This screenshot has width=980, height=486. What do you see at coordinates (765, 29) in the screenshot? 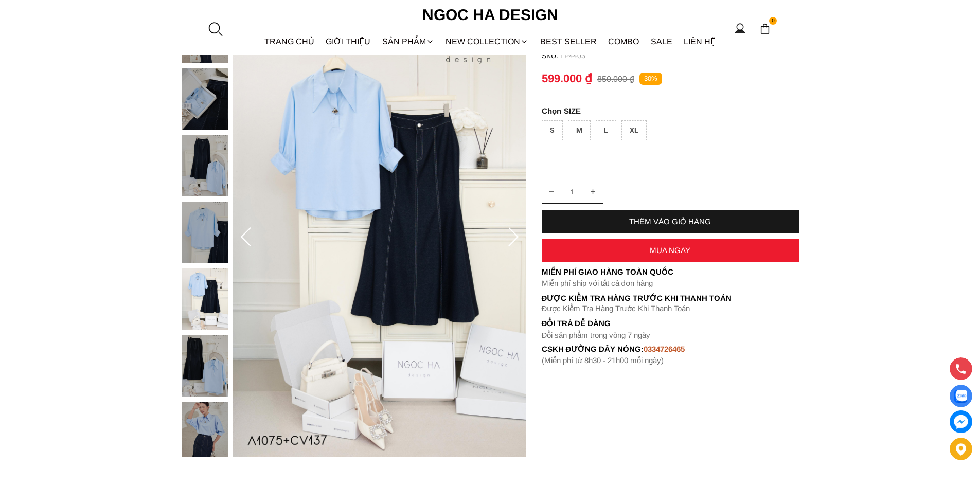
I see `img: img-CART-ICON-ksit0nf1` at bounding box center [765, 29].